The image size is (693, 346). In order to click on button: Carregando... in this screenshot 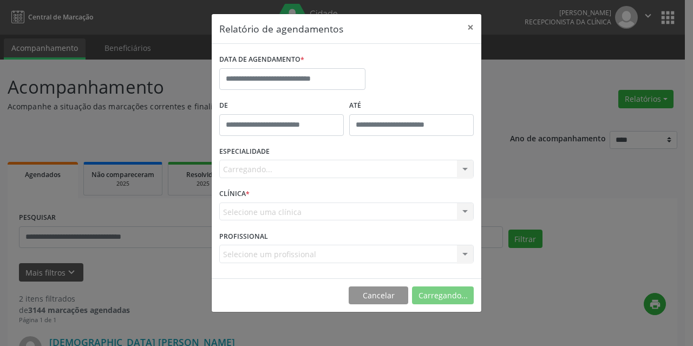, I will do `click(443, 295)`.